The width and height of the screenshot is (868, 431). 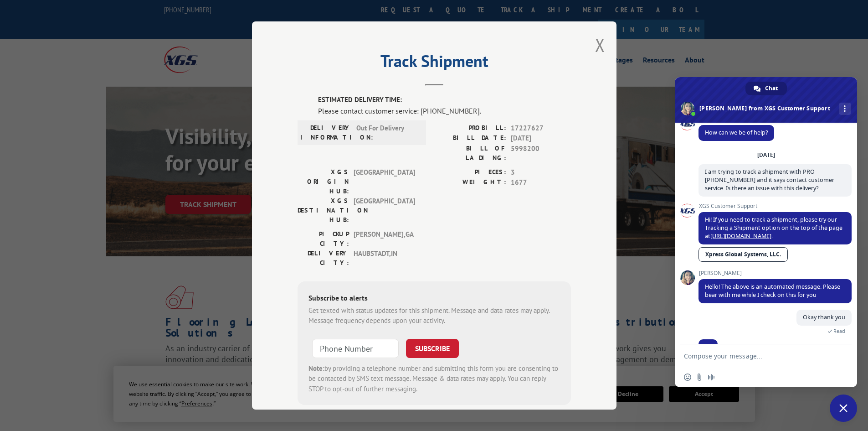 I want to click on label: PICKUP CITY:, so click(x=323, y=239).